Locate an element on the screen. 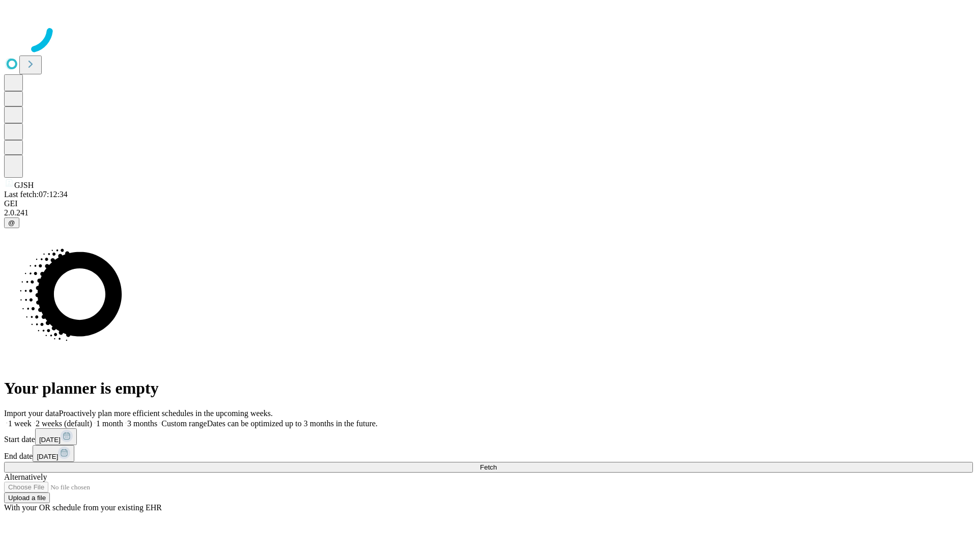 Image resolution: width=977 pixels, height=550 pixels. span: Proactively plan more efficient schedules in the upcoming weeks. is located at coordinates (166, 413).